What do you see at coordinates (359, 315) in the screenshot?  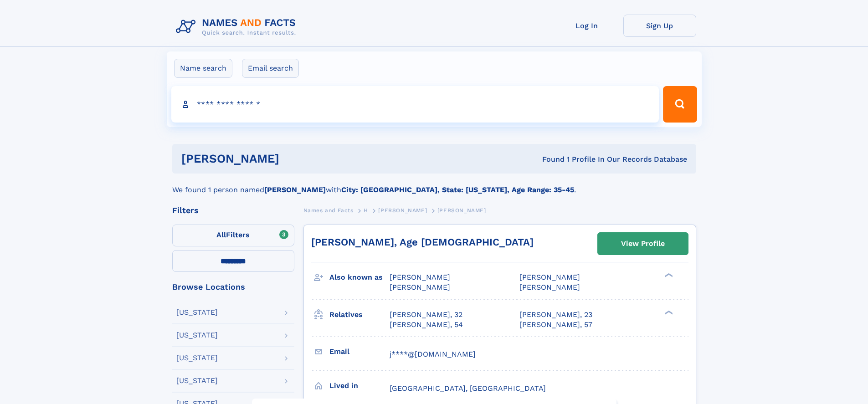 I see `h3: Relatives` at bounding box center [359, 315].